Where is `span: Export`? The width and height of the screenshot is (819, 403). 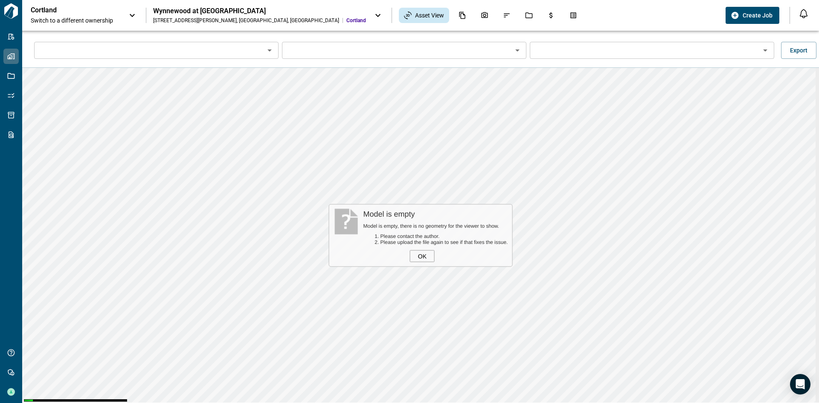
span: Export is located at coordinates (798, 50).